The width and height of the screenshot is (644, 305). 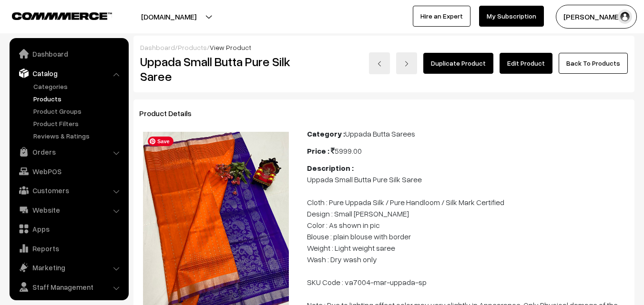 What do you see at coordinates (68, 229) in the screenshot?
I see `a: Apps` at bounding box center [68, 229].